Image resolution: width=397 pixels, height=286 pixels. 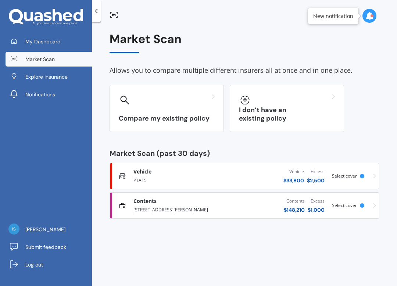 What do you see at coordinates (294, 181) in the screenshot?
I see `div: $ 33,800` at bounding box center [294, 181].